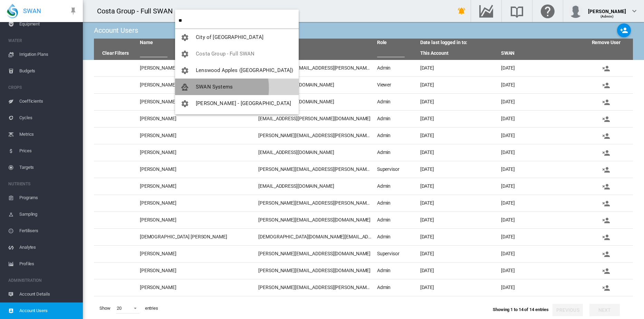 This screenshot has width=644, height=319. What do you see at coordinates (214, 87) in the screenshot?
I see `span: SWAN Systems` at bounding box center [214, 87].